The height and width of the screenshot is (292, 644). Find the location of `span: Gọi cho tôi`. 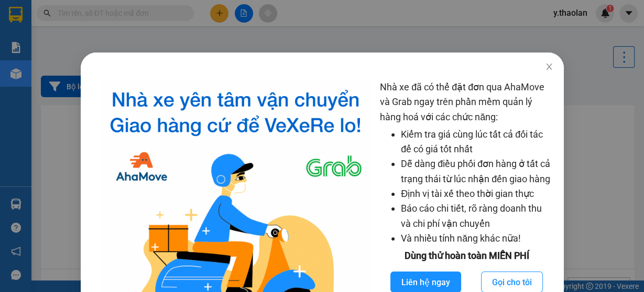

span: Gọi cho tôi is located at coordinates (512, 282).